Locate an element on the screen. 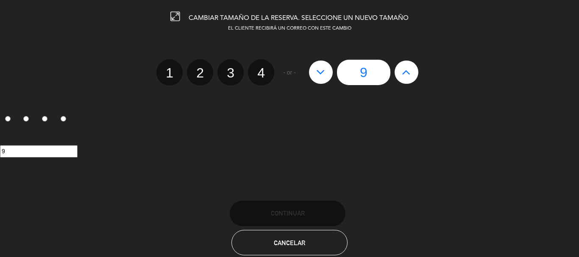 The height and width of the screenshot is (257, 579). span: CAMBIAR TAMAÑO DE LA RESERVA. SELECCIONE UN NUEVO TAMAÑO is located at coordinates (298, 18).